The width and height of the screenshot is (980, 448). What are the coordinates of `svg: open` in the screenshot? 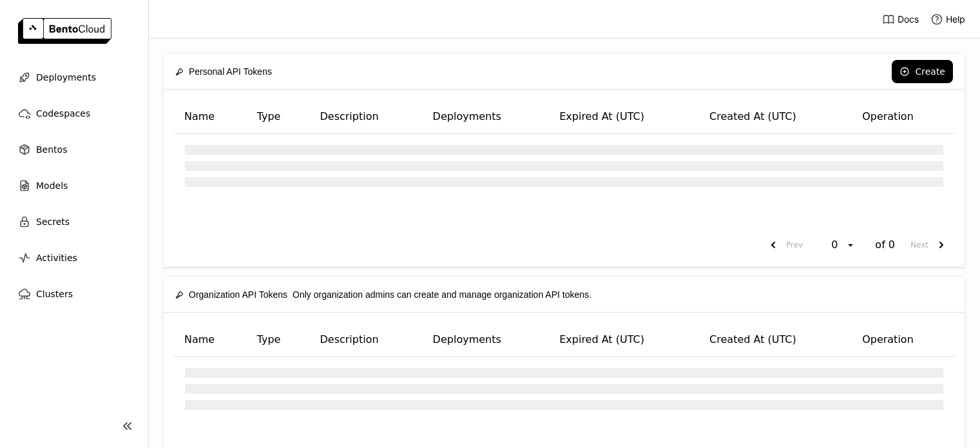 It's located at (851, 245).